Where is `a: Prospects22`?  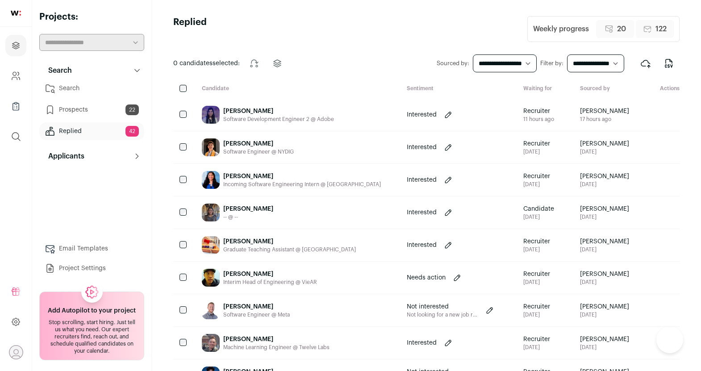
a: Prospects22 is located at coordinates (92, 110).